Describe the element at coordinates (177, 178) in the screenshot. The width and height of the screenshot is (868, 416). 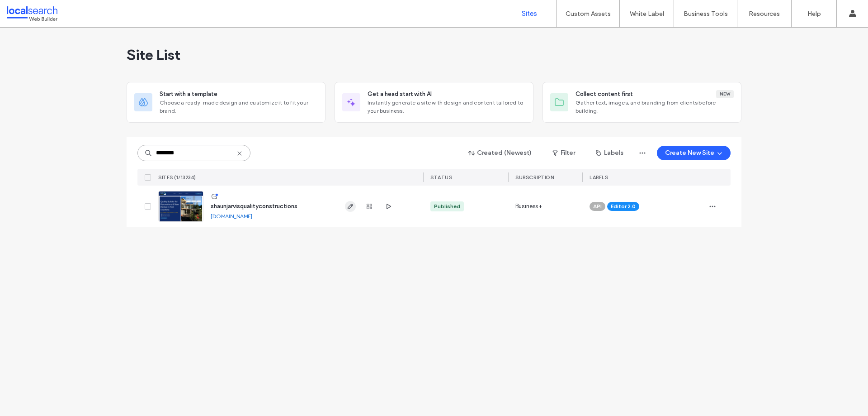
I see `span: SITES (1/13234)` at that location.